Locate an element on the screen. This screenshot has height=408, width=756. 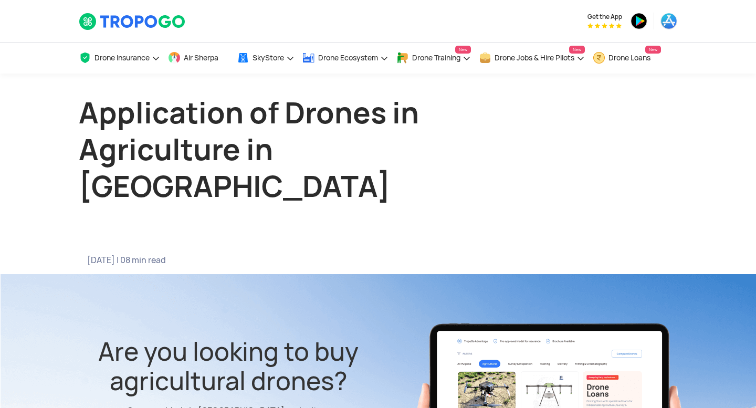
img: ic_appstore.png is located at coordinates (669, 21).